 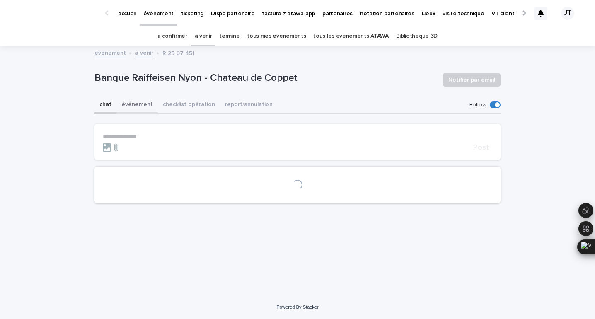 What do you see at coordinates (110, 52) in the screenshot?
I see `a: événement` at bounding box center [110, 52].